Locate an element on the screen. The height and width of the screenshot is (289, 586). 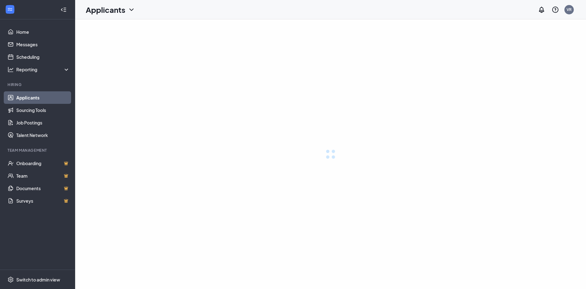
a: OnboardingCrown is located at coordinates (43, 163).